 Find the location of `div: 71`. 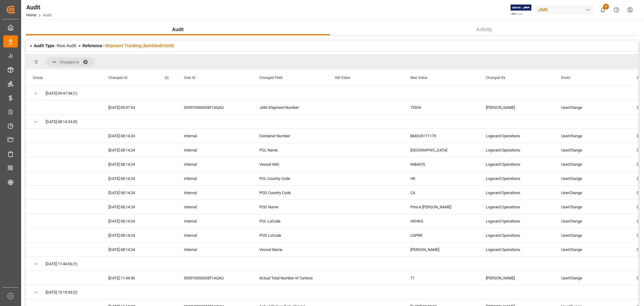

div: 71 is located at coordinates (441, 277).